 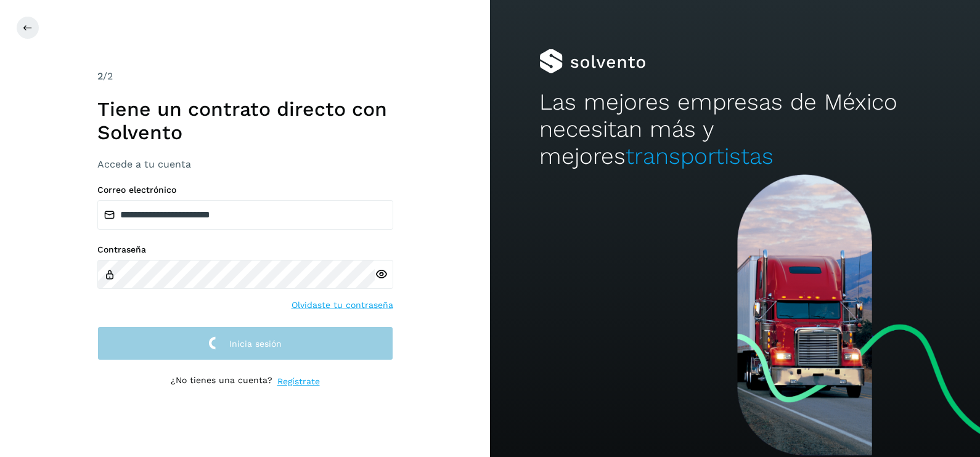 I want to click on p: ¿No tienes una cuenta?, so click(x=221, y=382).